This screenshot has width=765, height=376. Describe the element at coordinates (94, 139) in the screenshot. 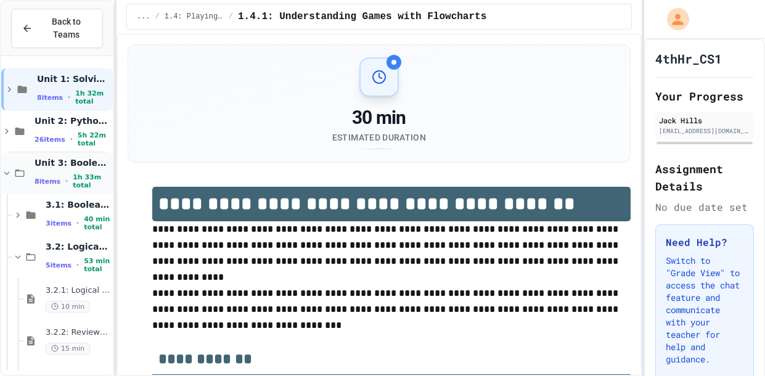

I see `span: 5h 22m total` at that location.